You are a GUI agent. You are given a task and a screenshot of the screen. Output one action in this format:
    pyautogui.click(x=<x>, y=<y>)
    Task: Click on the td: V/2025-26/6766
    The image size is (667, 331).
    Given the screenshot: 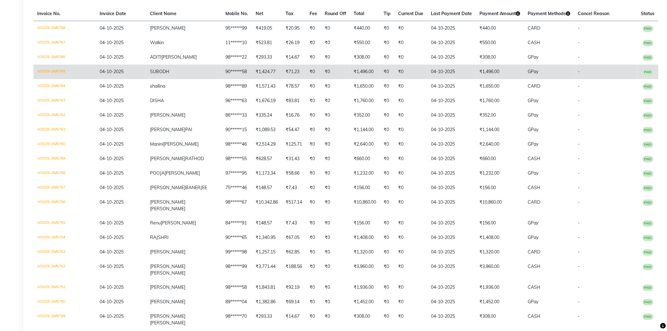 What is the action you would take?
    pyautogui.click(x=65, y=57)
    